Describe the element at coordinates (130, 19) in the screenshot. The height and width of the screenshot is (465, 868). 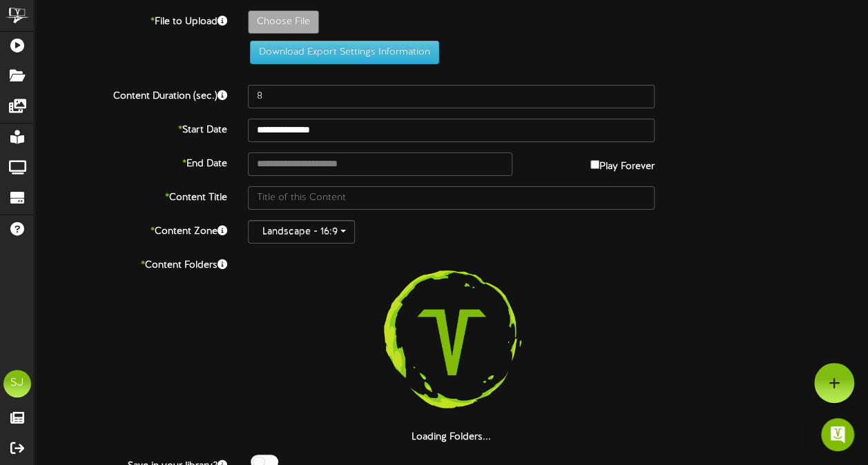
I see `label: File to Upload` at that location.